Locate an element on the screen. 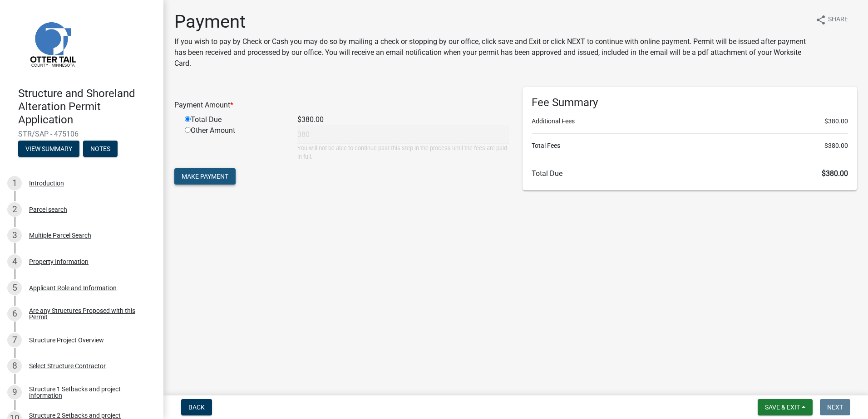 This screenshot has height=419, width=868. span: Next is located at coordinates (835, 407).